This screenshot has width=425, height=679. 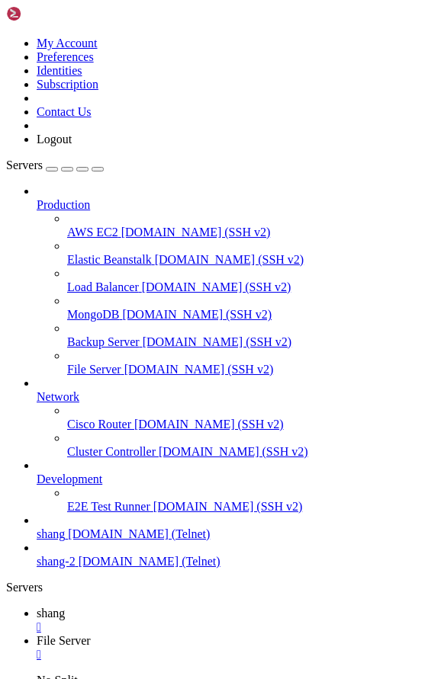 What do you see at coordinates (116, 126) in the screenshot?
I see `x-row: * Enjoy easy management of files and folders, swift data transfers, and the ability to edit your ...` at bounding box center [116, 126].